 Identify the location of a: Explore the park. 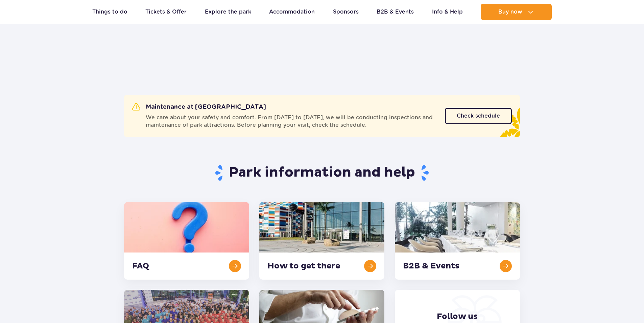
(228, 12).